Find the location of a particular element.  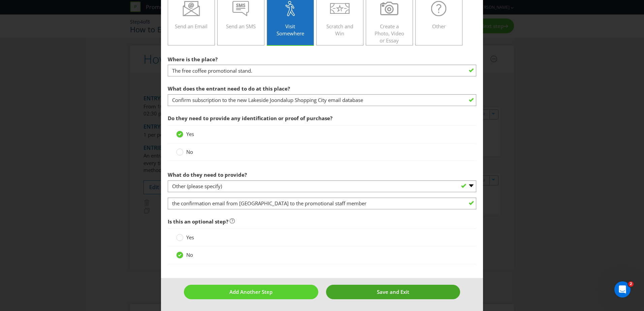

span: Other is located at coordinates (439, 26).